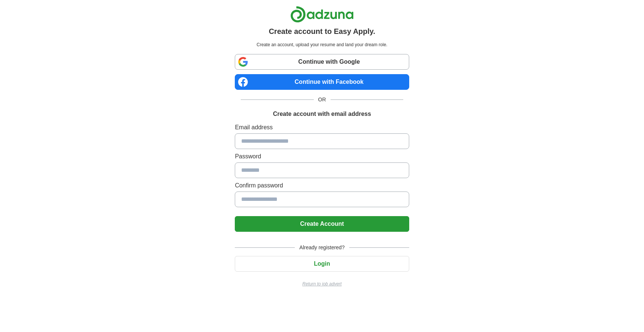 This screenshot has height=332, width=644. What do you see at coordinates (322, 14) in the screenshot?
I see `img: Adzuna logo` at bounding box center [322, 14].